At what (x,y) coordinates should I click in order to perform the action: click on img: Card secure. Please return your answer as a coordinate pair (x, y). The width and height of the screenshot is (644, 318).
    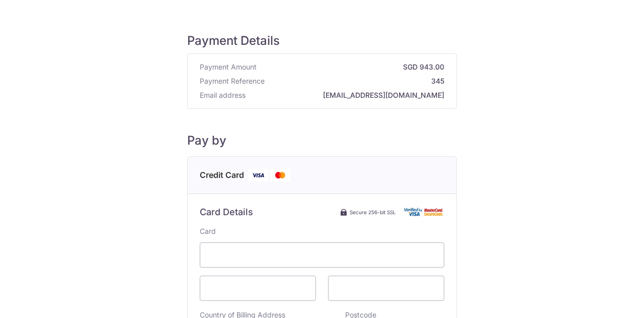
    Looking at the image, I should click on (424, 211).